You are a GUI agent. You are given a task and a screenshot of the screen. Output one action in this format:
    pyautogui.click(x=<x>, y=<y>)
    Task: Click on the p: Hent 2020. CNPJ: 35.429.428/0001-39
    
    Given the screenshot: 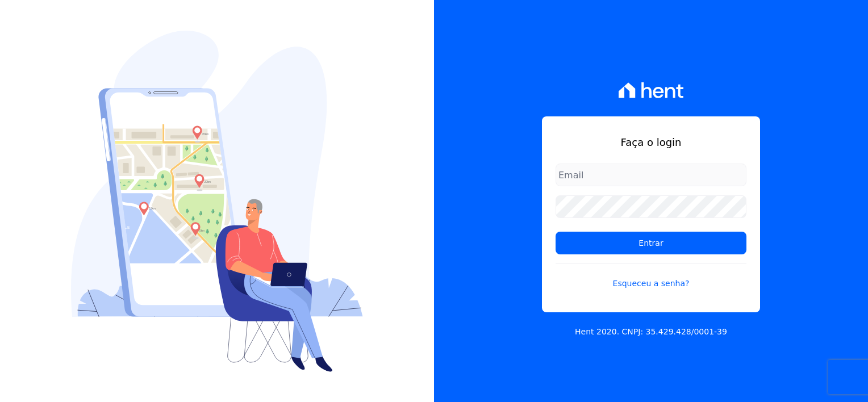 What is the action you would take?
    pyautogui.click(x=651, y=332)
    